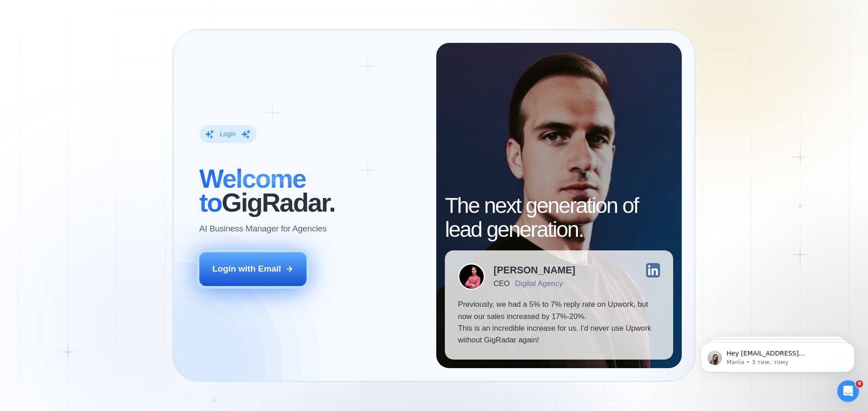 The image size is (868, 411). I want to click on div: message notification from Mariia, 3 тиж. тому. Hey yevhenii.komar@smarttek.solutions, Looks like ..., so click(90, 34).